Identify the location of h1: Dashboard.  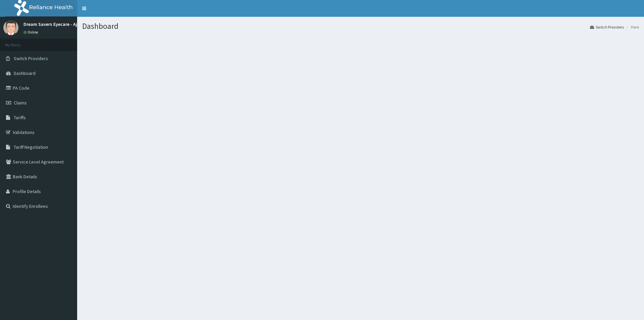
(361, 26).